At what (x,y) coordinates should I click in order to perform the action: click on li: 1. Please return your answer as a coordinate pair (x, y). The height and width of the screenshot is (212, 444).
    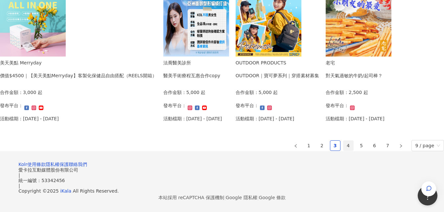
    Looking at the image, I should click on (309, 146).